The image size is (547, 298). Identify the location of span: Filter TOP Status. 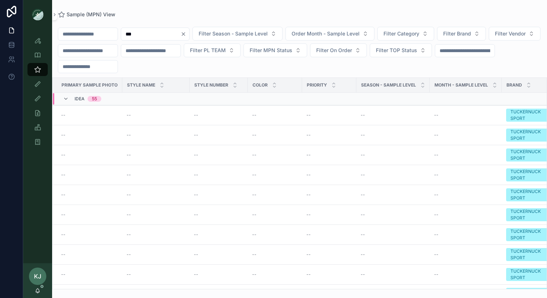
(396, 50).